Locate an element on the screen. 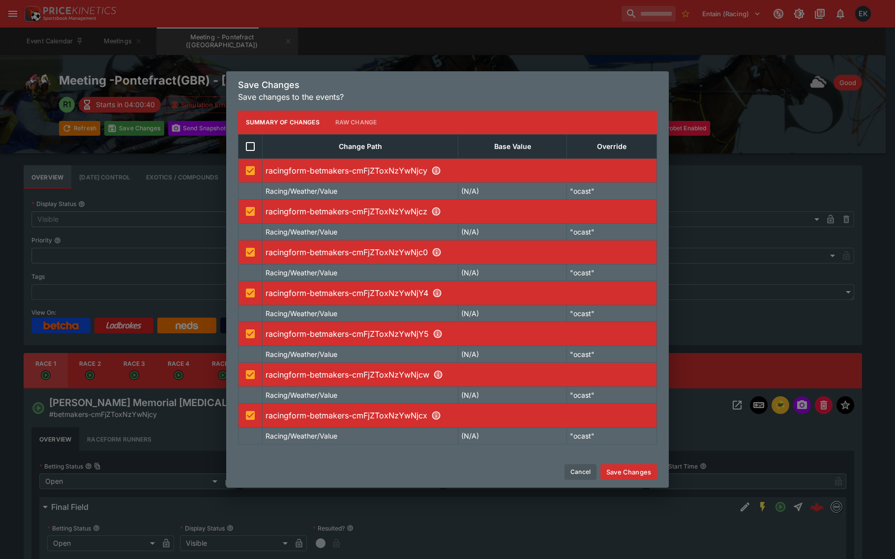 This screenshot has width=895, height=559. p: racingform-betmakers-cmFjZToxNzYwNjc0 is located at coordinates (459, 252).